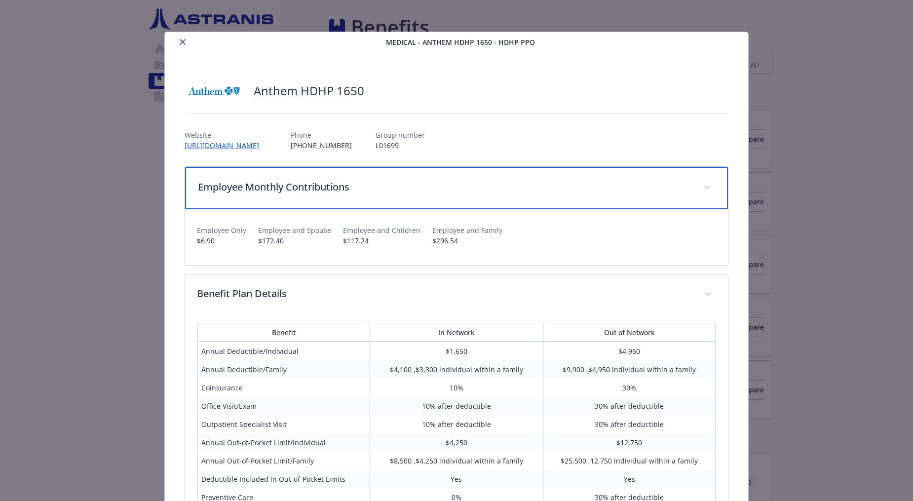 The width and height of the screenshot is (913, 501). I want to click on td: 30%, so click(629, 387).